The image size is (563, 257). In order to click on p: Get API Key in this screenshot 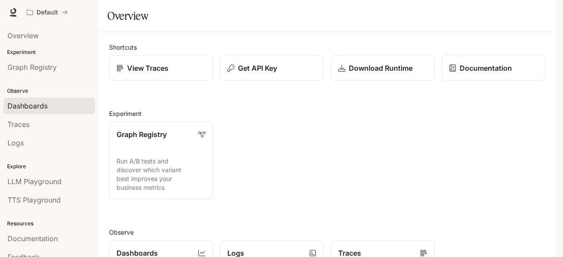, I will do `click(257, 68)`.